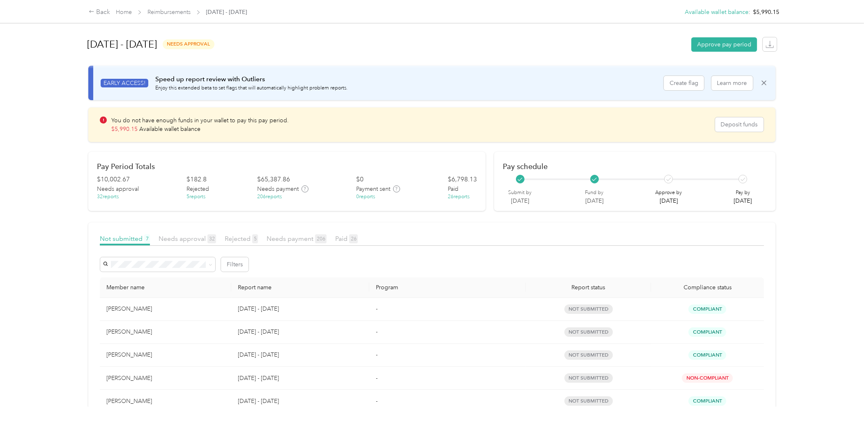  Describe the element at coordinates (462, 180) in the screenshot. I see `div: $ 6,798.13` at that location.